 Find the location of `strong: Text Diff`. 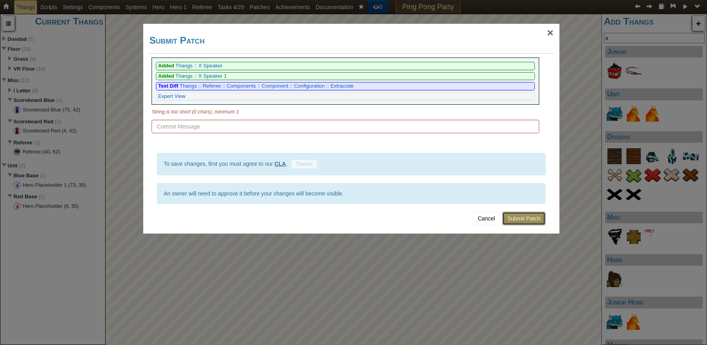

strong: Text Diff is located at coordinates (168, 86).